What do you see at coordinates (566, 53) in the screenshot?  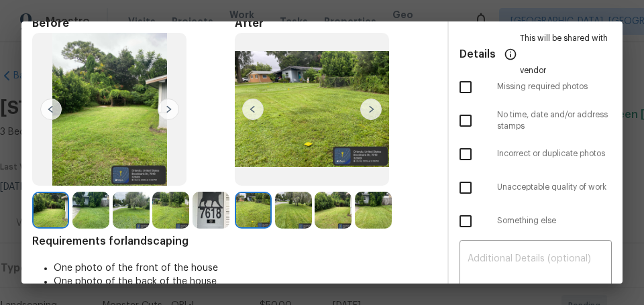 I see `span: This will be shared with vendor` at bounding box center [566, 53].